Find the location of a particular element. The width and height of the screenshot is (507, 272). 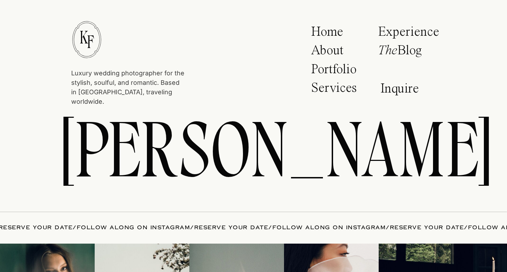

a: Inquire is located at coordinates (401, 90).